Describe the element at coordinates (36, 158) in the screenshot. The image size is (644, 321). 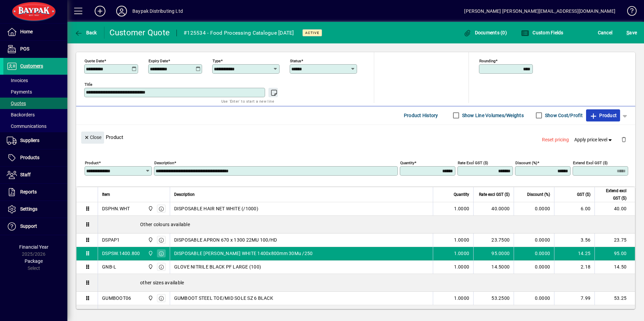
I see `a: Products` at that location.